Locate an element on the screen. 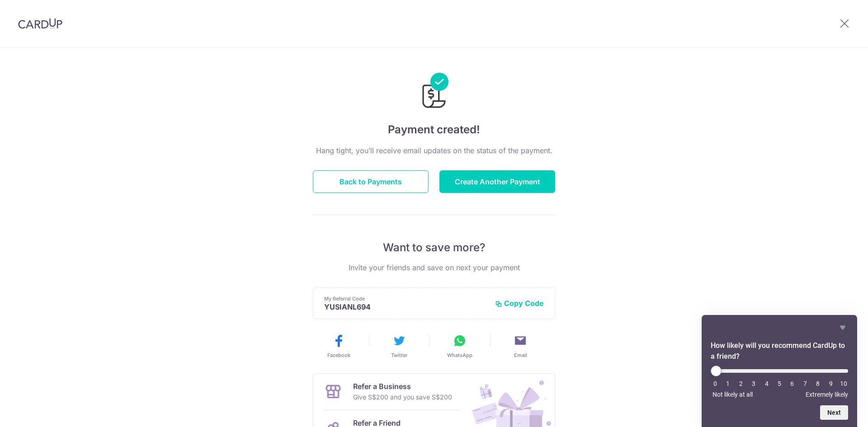  button: WhatsApp is located at coordinates (459, 346).